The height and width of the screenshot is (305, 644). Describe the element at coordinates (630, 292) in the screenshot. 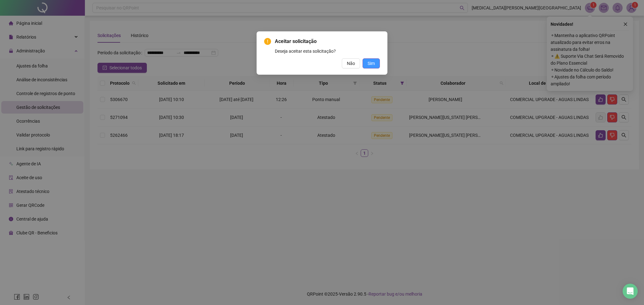

I see `div: Open Intercom Messenger` at that location.